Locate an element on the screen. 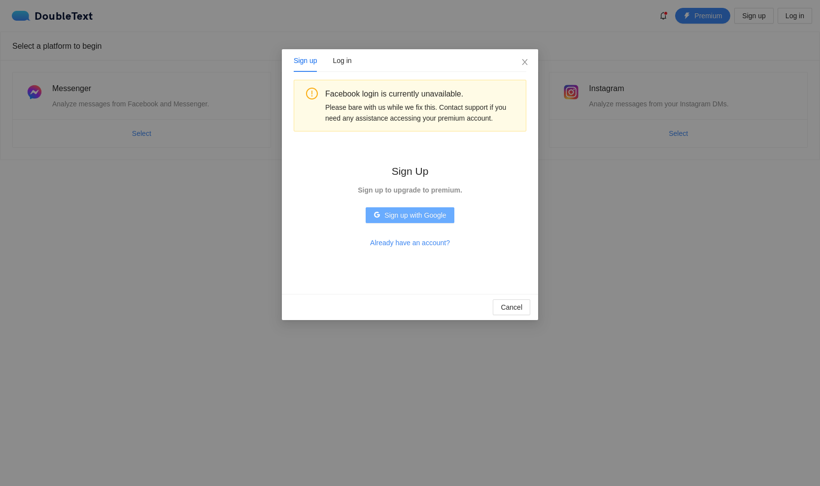  button: googleSign up with Google is located at coordinates (409, 215).